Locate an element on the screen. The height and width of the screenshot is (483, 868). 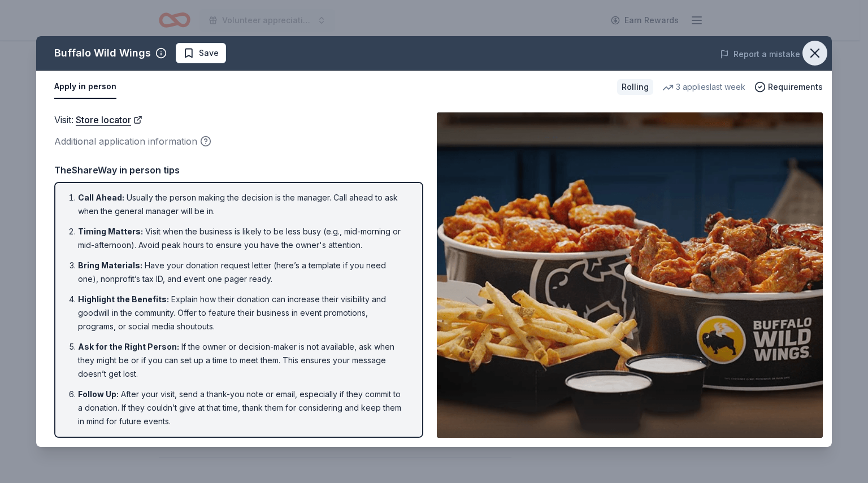
div: Rolling is located at coordinates (635, 87).